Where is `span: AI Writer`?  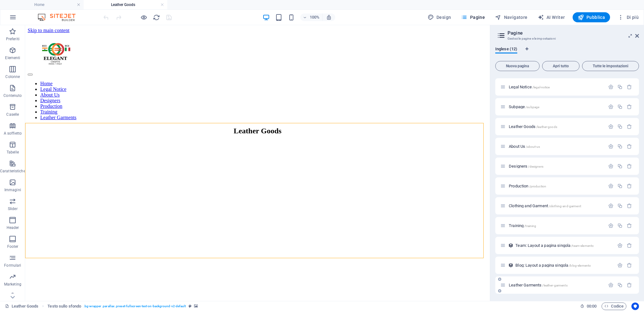 span: AI Writer is located at coordinates (551, 17).